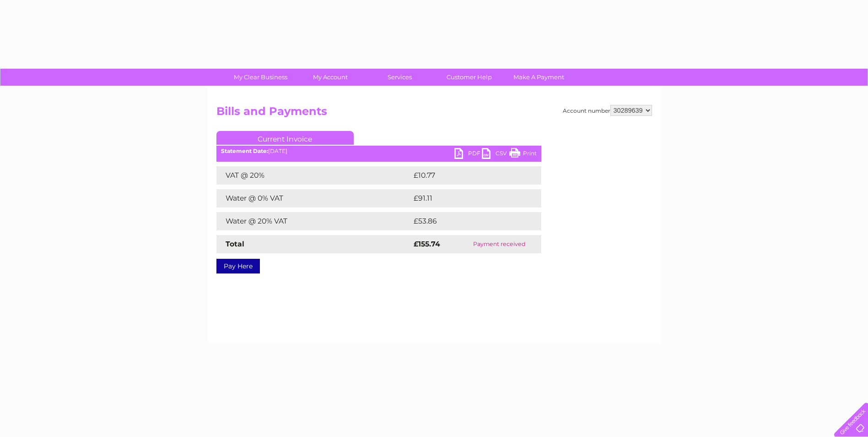  Describe the element at coordinates (238, 266) in the screenshot. I see `a: Pay Here` at that location.